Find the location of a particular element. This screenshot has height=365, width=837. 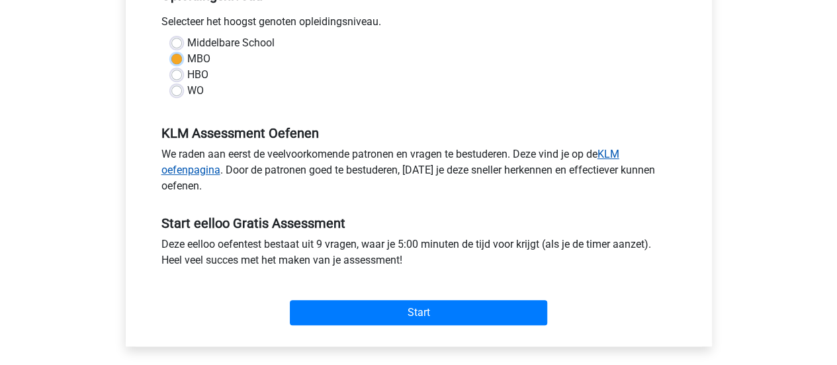

label: MBO is located at coordinates (199, 59).